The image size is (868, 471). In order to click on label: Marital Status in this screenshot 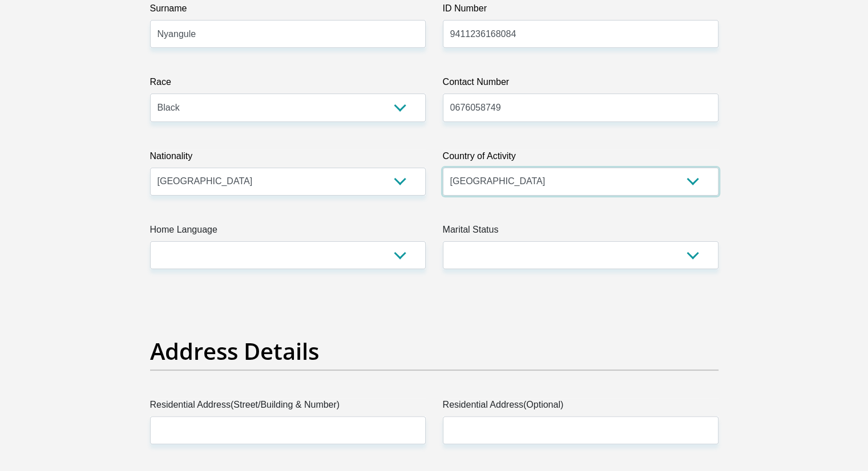, I will do `click(580, 232)`.